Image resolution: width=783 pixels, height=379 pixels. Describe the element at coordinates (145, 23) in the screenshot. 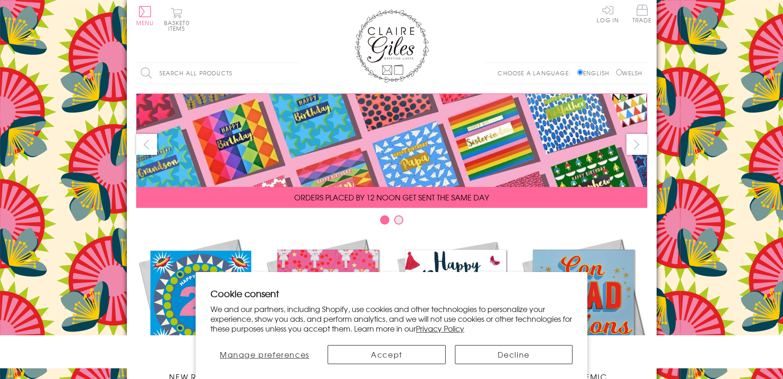

I see `span: Menu` at that location.